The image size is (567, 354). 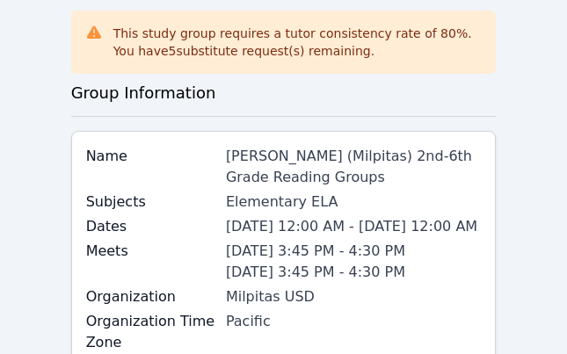 I want to click on div: Elementary ELA, so click(x=353, y=202).